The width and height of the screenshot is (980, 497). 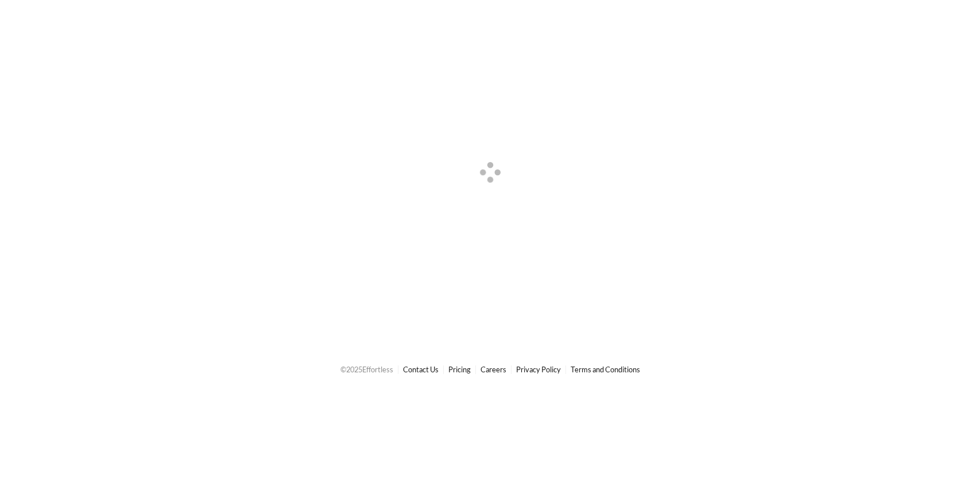 I want to click on a: Pricing, so click(x=460, y=369).